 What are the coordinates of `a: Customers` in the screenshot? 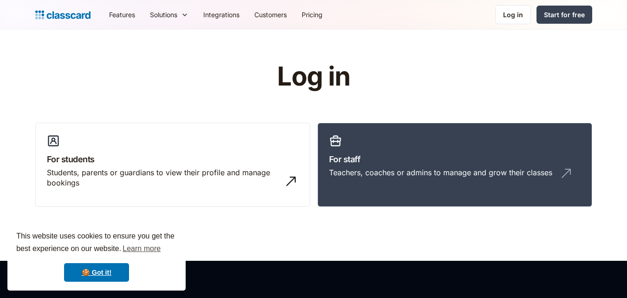 It's located at (271, 14).